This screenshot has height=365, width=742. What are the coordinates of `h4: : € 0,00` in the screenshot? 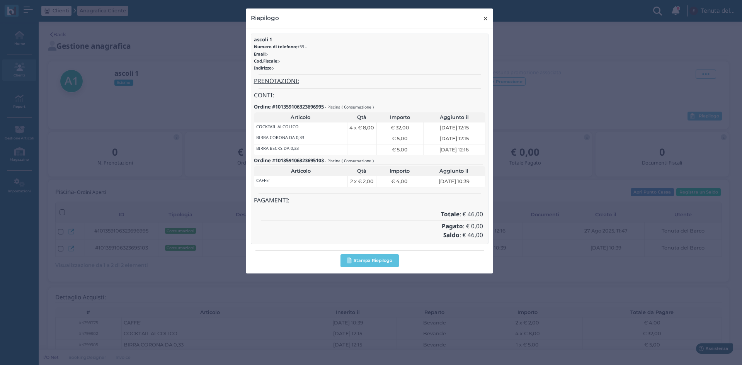 It's located at (370, 227).